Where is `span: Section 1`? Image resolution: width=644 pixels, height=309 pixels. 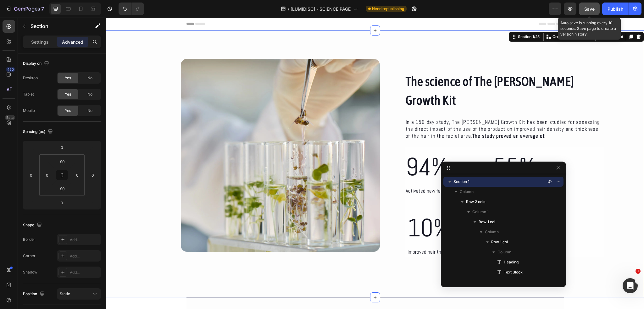 span: Section 1 is located at coordinates (461, 182).